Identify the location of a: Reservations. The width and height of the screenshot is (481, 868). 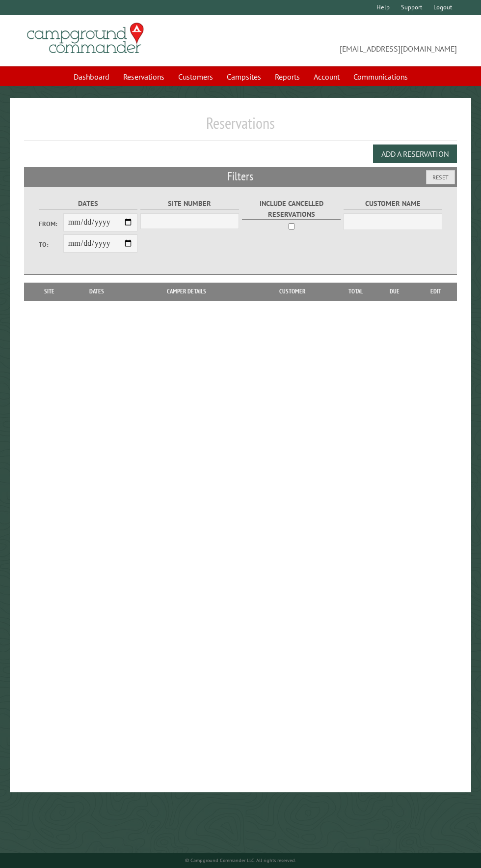
(144, 76).